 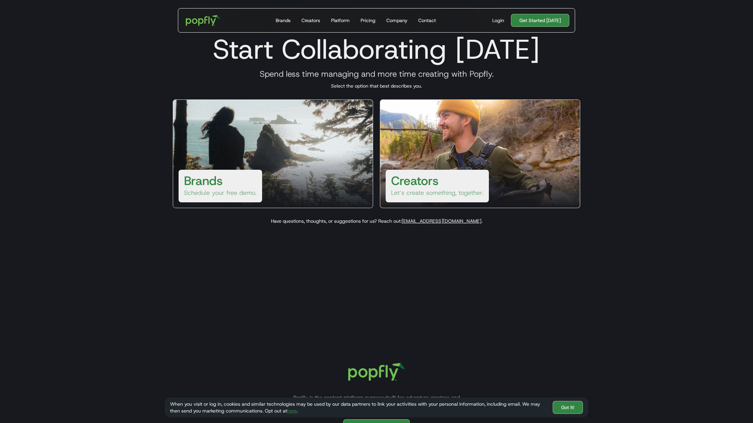 I want to click on p: Have questions, thoughts, or suggestions for us? Reach out: ., so click(x=376, y=221).